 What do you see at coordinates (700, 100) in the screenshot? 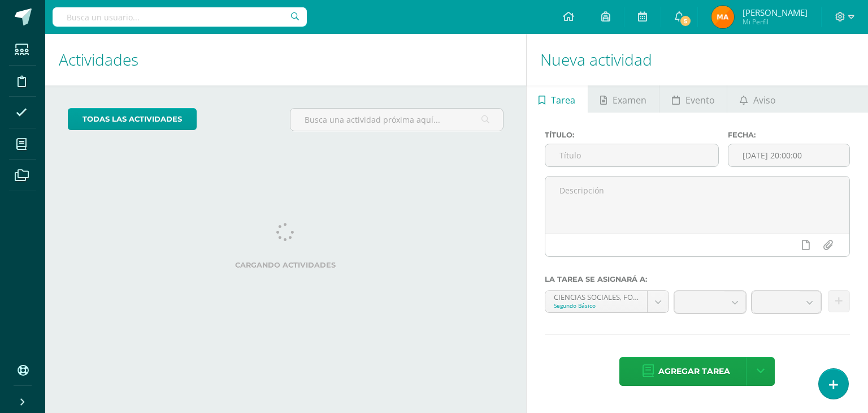
I see `span: Evento` at bounding box center [700, 100].